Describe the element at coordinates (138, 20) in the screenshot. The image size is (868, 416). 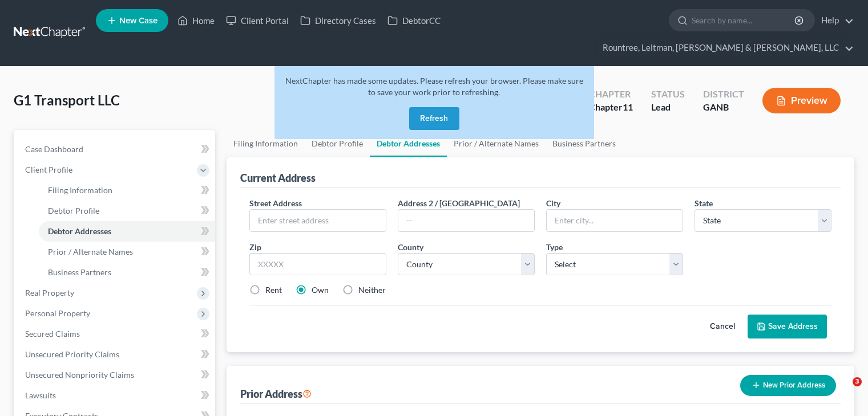
I see `span: New Case` at that location.